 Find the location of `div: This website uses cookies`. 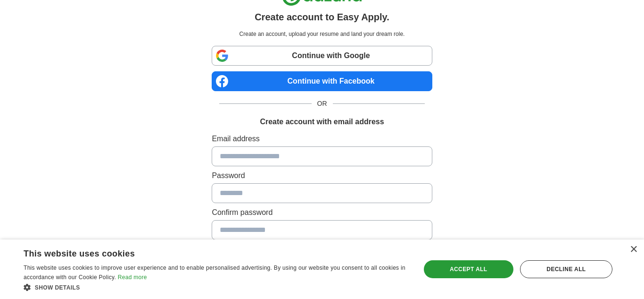

div: This website uses cookies is located at coordinates (204, 252).